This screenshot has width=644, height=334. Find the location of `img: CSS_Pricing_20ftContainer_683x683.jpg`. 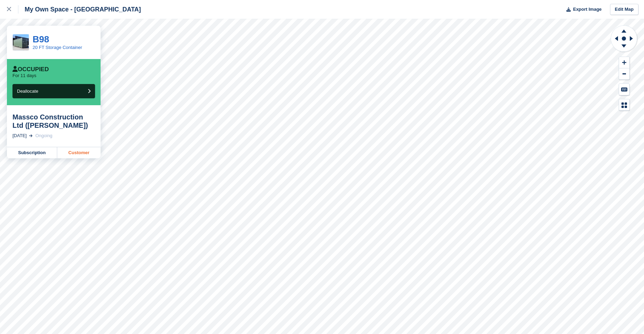

img: CSS_Pricing_20ftContainer_683x683.jpg is located at coordinates (21, 42).